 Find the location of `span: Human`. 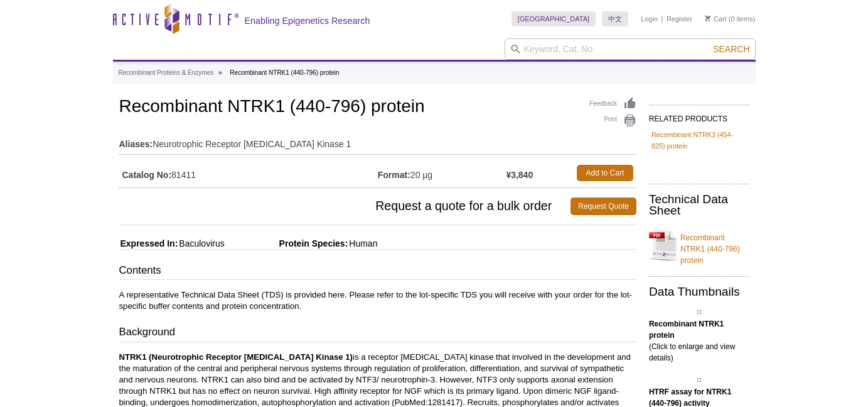

span: Human is located at coordinates (362, 243).